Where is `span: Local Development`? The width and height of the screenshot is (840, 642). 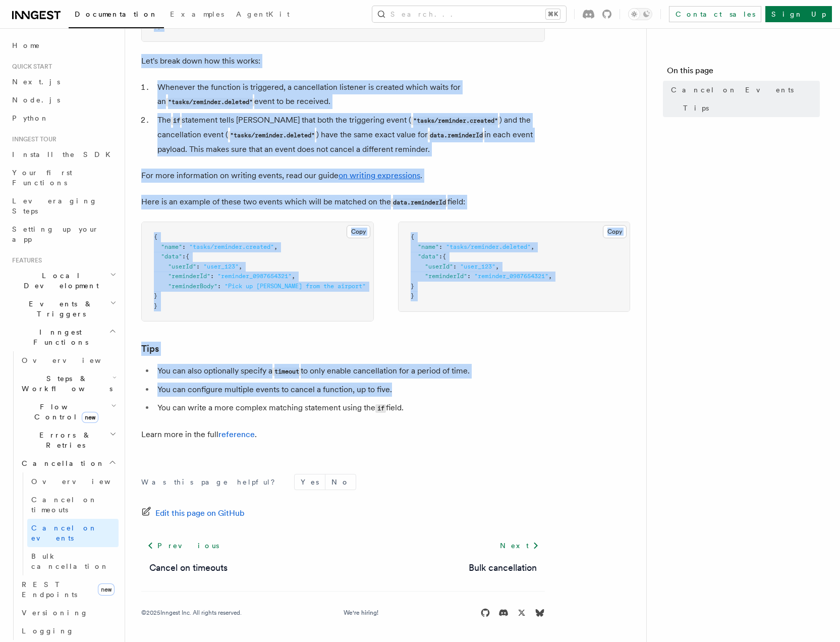 span: Local Development is located at coordinates (59, 281).